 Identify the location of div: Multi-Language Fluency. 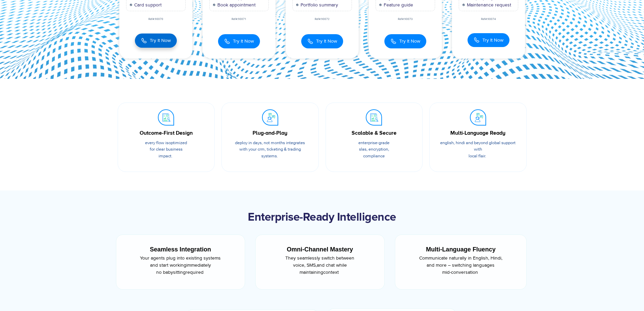
(460, 249).